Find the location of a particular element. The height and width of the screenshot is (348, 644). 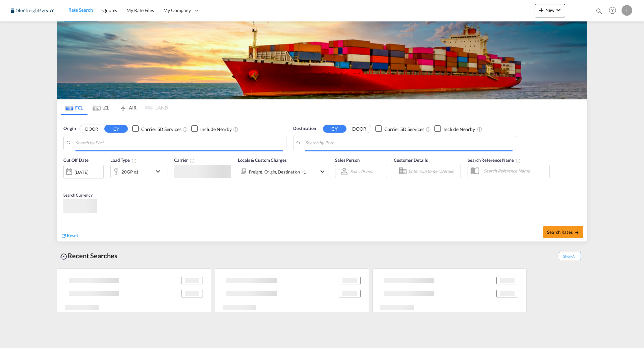

div: Freight Origin Destination Factory Stuffingicon-chevron-down is located at coordinates (283, 171).